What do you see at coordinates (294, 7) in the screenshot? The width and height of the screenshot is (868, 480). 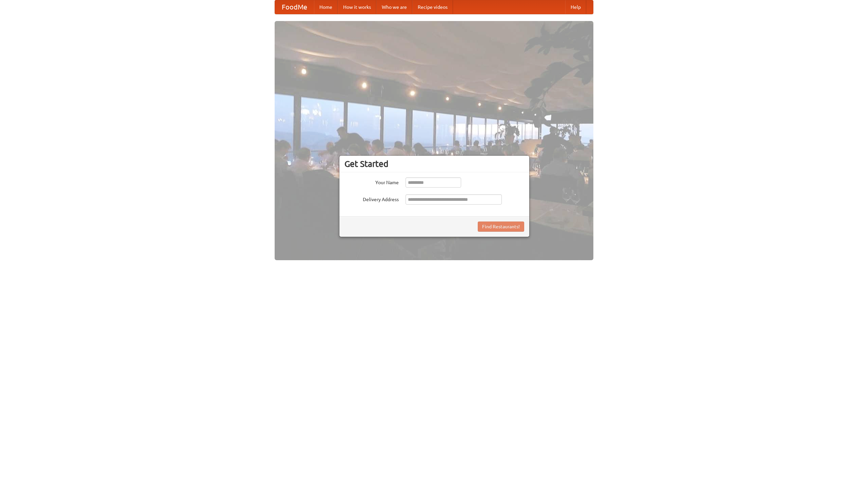 I see `a: FoodMe` at bounding box center [294, 7].